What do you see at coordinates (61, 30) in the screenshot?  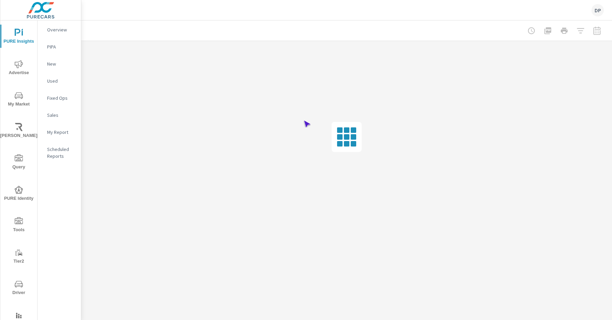 I see `p: Overview` at bounding box center [61, 30].